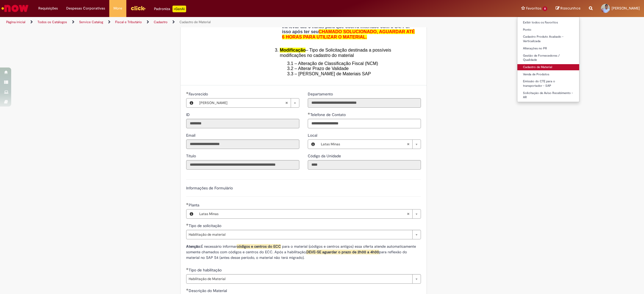 The width and height of the screenshot is (644, 294). What do you see at coordinates (193, 247) in the screenshot?
I see `strong: Atenção:` at bounding box center [193, 247].